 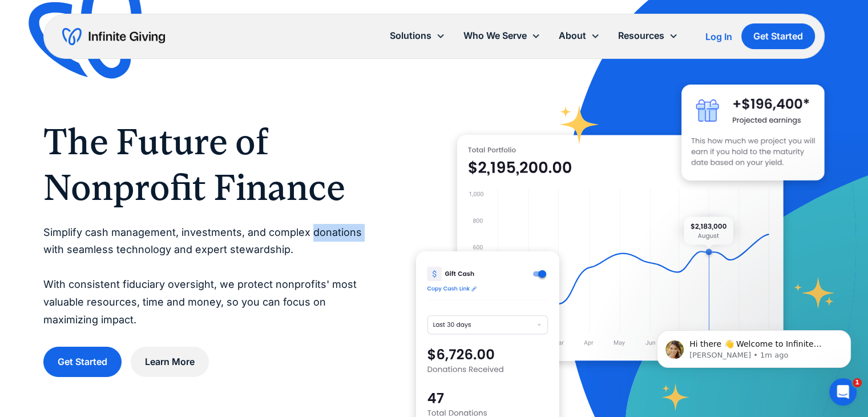 What do you see at coordinates (207, 165) in the screenshot?
I see `h1: The Future of Nonprofit Finance` at bounding box center [207, 165].